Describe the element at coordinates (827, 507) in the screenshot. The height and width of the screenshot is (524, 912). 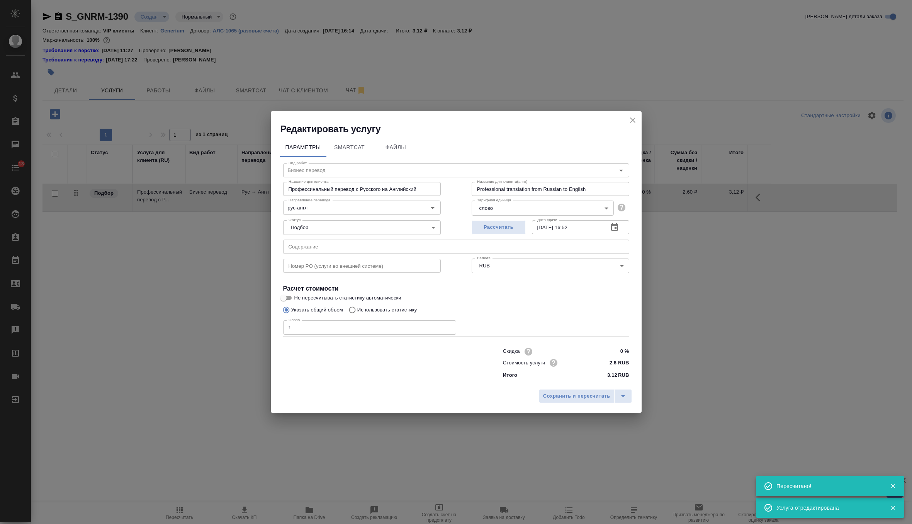
I see `div: Услуга отредактирована` at that location.